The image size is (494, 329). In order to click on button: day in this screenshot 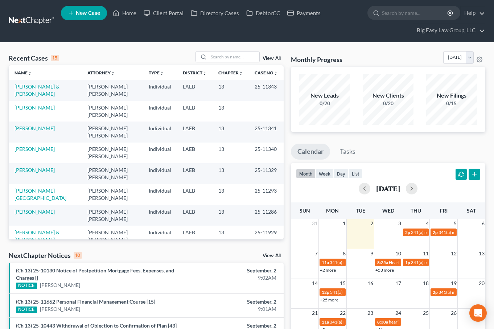, I will do `click(341, 173)`.